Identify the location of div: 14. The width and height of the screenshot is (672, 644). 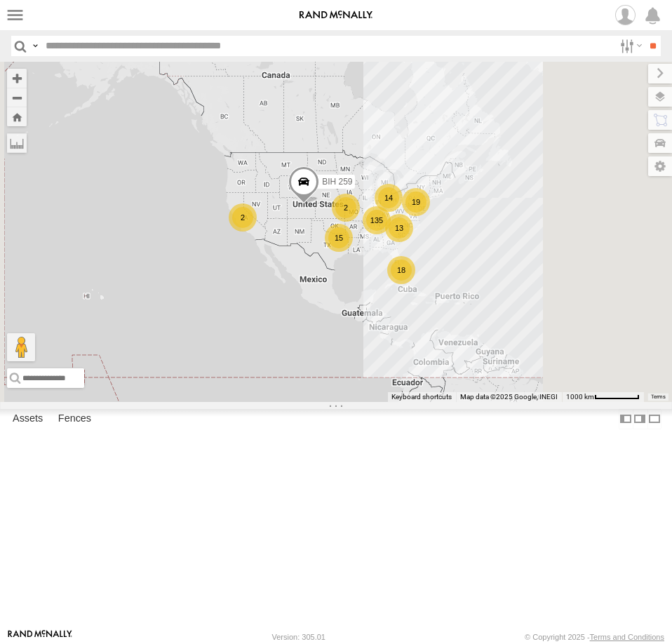
(389, 198).